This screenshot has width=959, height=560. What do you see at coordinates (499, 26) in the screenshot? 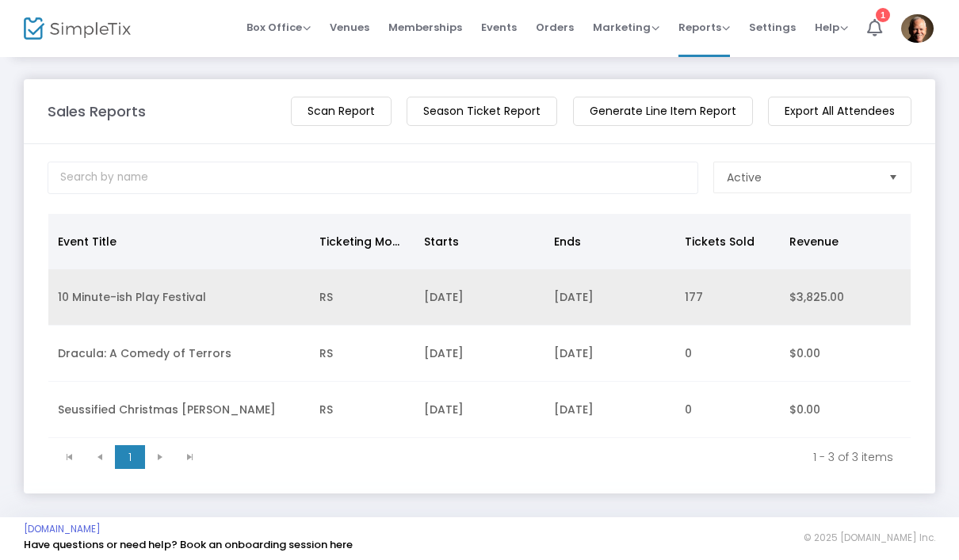
I see `span: Events` at bounding box center [499, 26].